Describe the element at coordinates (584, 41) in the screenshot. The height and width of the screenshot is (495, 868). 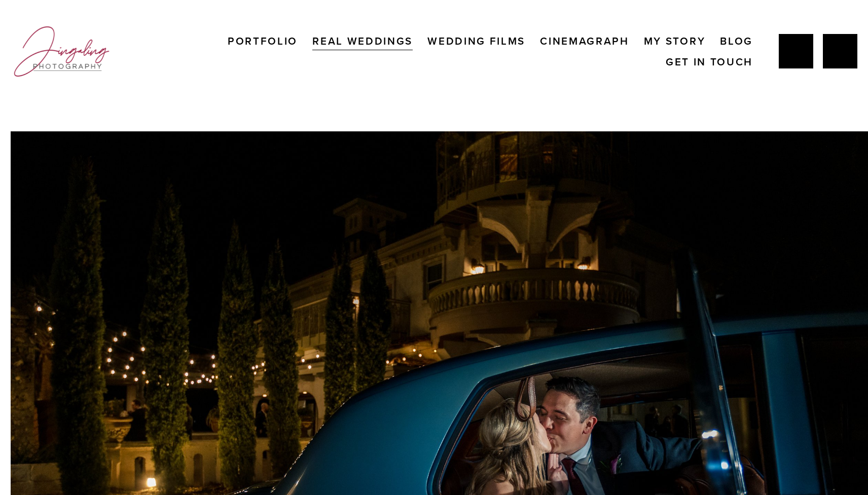
I see `a: Cinemagraph` at that location.